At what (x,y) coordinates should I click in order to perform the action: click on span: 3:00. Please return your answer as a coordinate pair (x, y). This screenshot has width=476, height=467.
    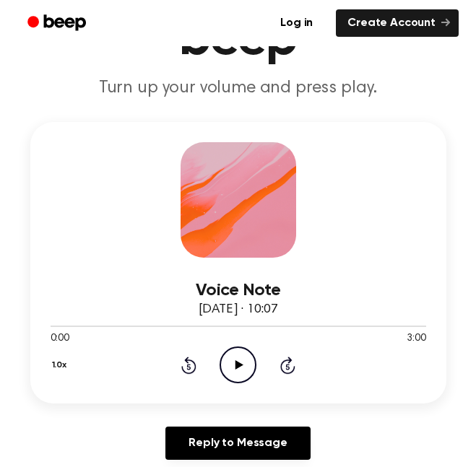
    Looking at the image, I should click on (416, 338).